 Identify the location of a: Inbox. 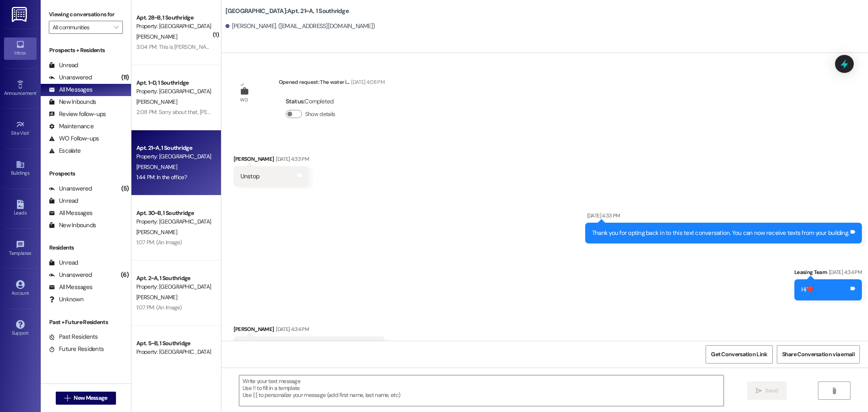
(20, 49).